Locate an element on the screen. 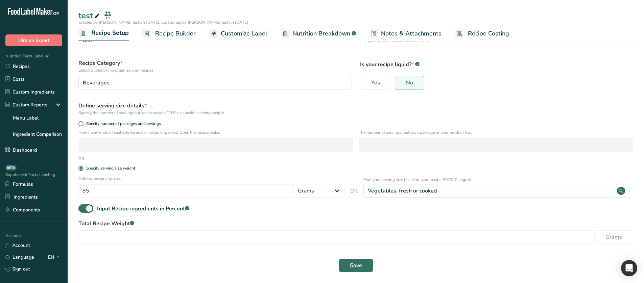  div: Specify serving size weight is located at coordinates (110, 168).